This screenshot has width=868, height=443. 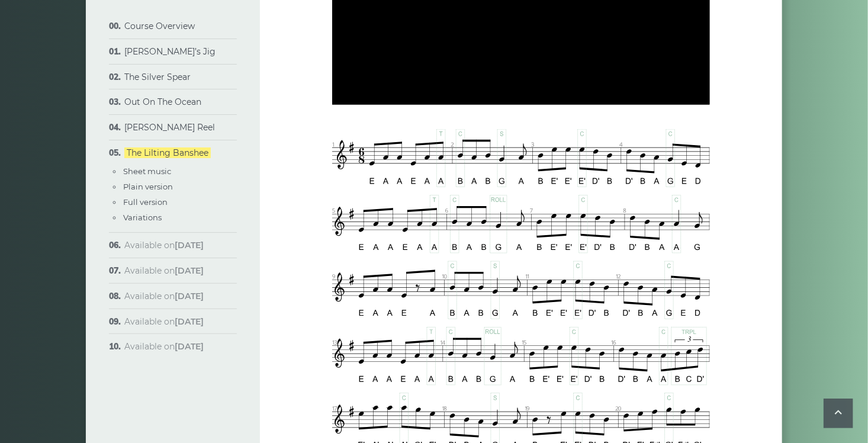 What do you see at coordinates (147, 171) in the screenshot?
I see `a: Sheet music` at bounding box center [147, 171].